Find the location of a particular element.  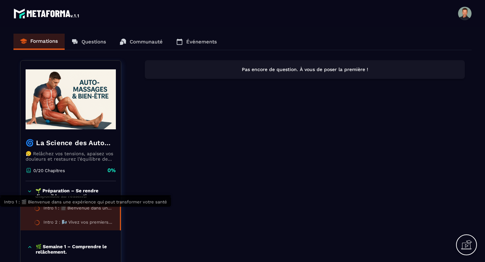

h4: 🌀 La Science des Automassages – Libère ton corps, apaise tes douleurs, retrouve ton équilibre is located at coordinates (71, 143).